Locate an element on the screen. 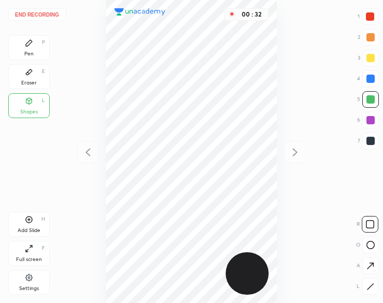 This screenshot has height=303, width=383. div: 5 is located at coordinates (368, 99).